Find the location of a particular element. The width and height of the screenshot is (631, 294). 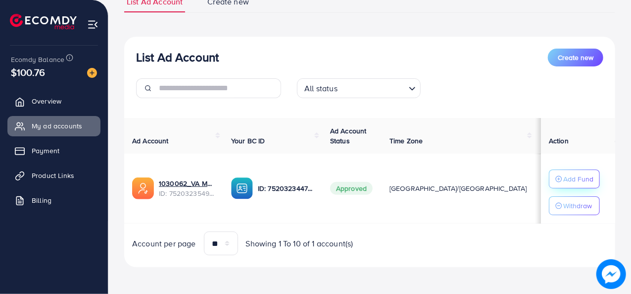

span: ID: 7520323549103292433 is located at coordinates (187, 193).